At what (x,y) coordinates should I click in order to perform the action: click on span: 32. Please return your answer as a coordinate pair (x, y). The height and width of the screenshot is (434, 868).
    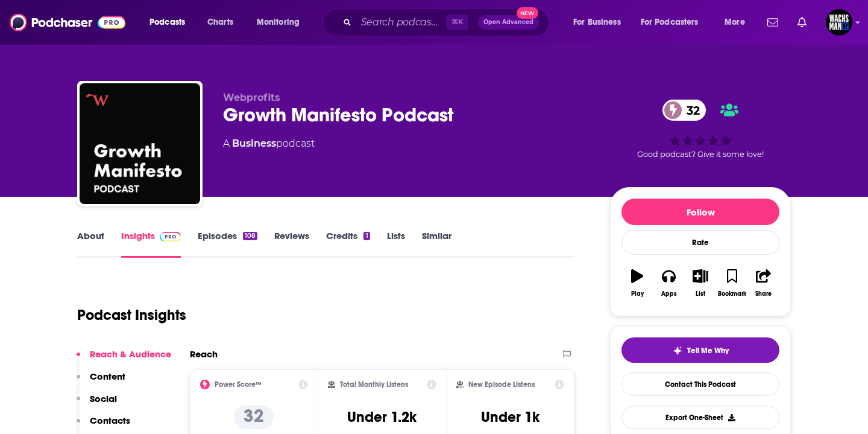
    Looking at the image, I should click on (690, 109).